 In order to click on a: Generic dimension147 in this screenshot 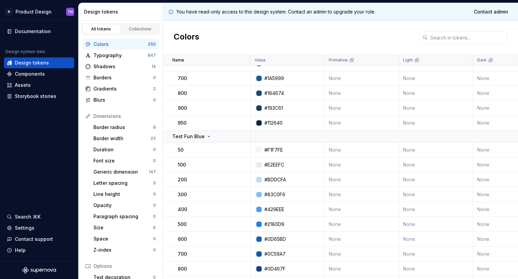, I will do `click(124, 172)`.